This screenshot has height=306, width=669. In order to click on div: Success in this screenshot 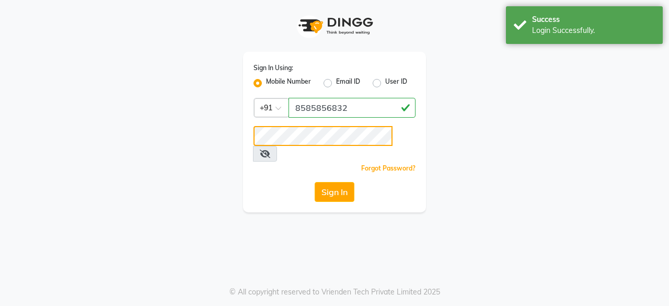, I will do `click(593, 19)`.